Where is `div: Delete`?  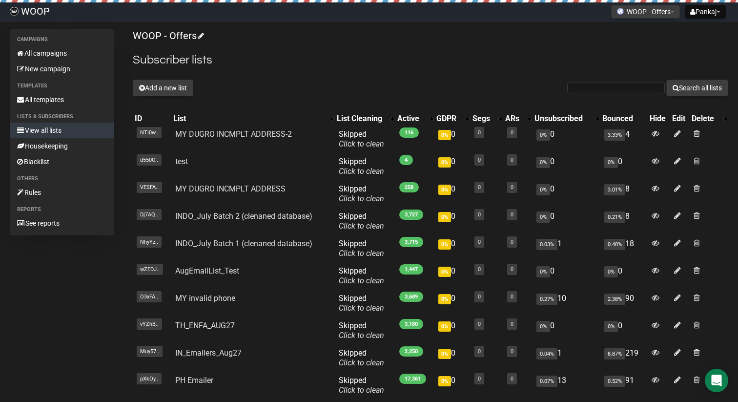
div: Delete is located at coordinates (705, 119).